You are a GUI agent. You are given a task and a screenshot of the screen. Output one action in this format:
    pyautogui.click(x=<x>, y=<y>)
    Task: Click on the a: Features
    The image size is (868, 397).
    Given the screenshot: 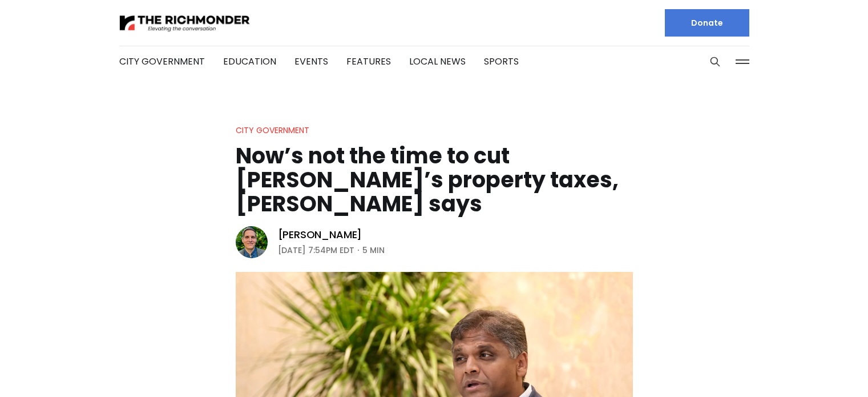 What is the action you would take?
    pyautogui.click(x=369, y=61)
    